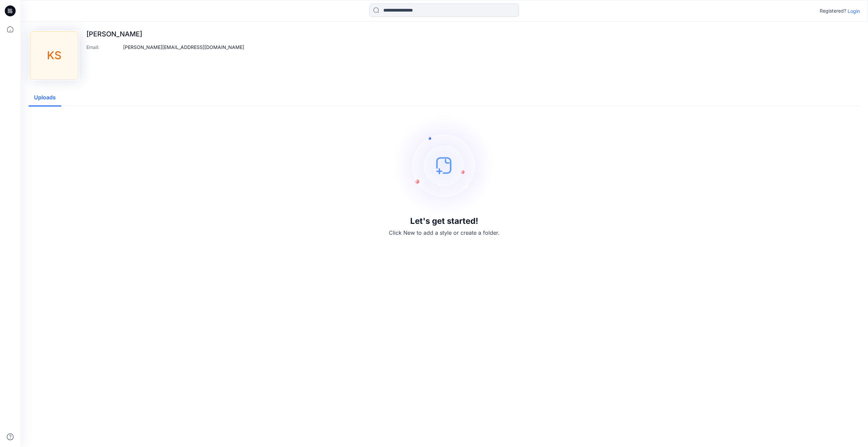 The height and width of the screenshot is (447, 868). I want to click on img: empty-state-image.svg, so click(444, 165).